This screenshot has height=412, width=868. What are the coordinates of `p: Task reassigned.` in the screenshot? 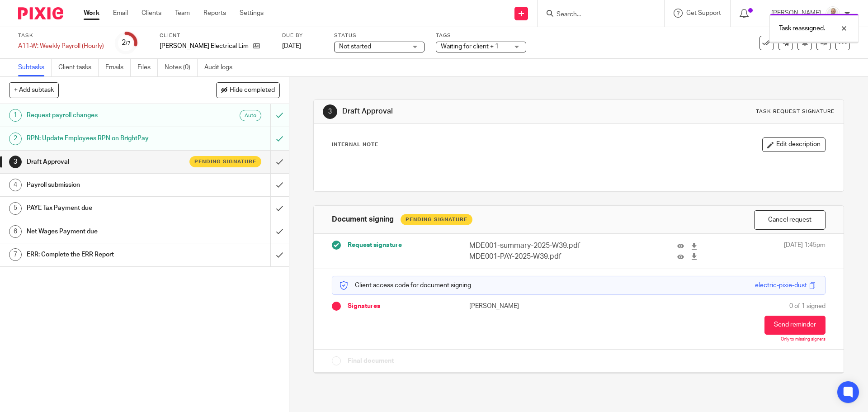 It's located at (802, 29).